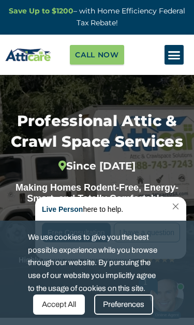 Image resolution: width=194 pixels, height=325 pixels. Describe the element at coordinates (124, 305) in the screenshot. I see `div: Preferences` at that location.